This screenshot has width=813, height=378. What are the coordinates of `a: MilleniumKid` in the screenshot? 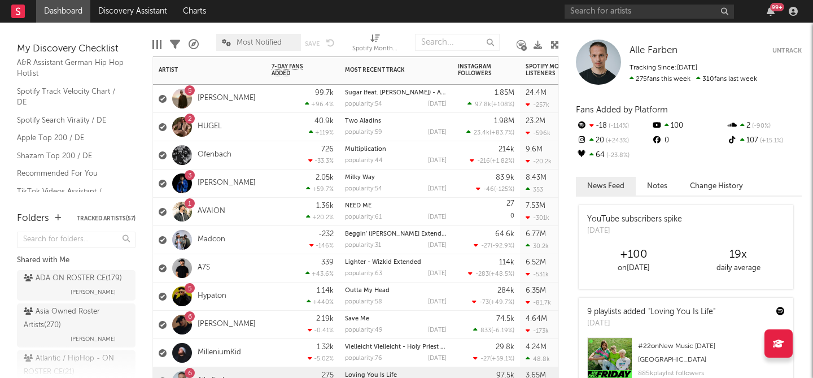 It's located at (219, 352).